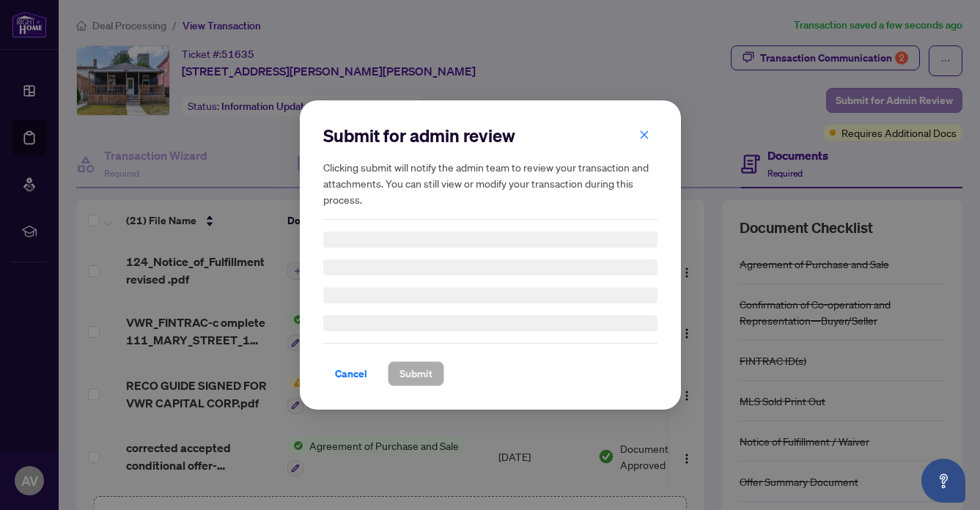 This screenshot has width=980, height=510. Describe the element at coordinates (416, 374) in the screenshot. I see `button: Submit` at that location.